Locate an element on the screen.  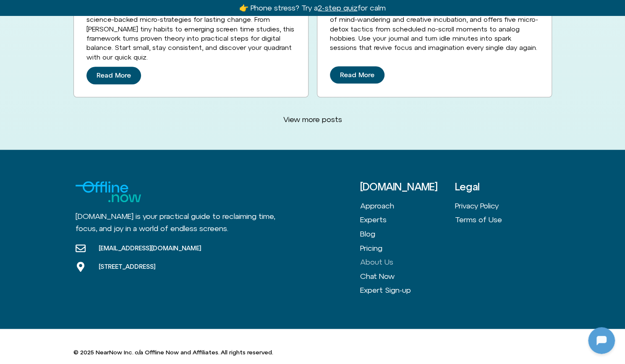
p: © 2025 NearNow Inc. o/a Offline Now and Affiliates. All rights reserved. is located at coordinates (173, 353).